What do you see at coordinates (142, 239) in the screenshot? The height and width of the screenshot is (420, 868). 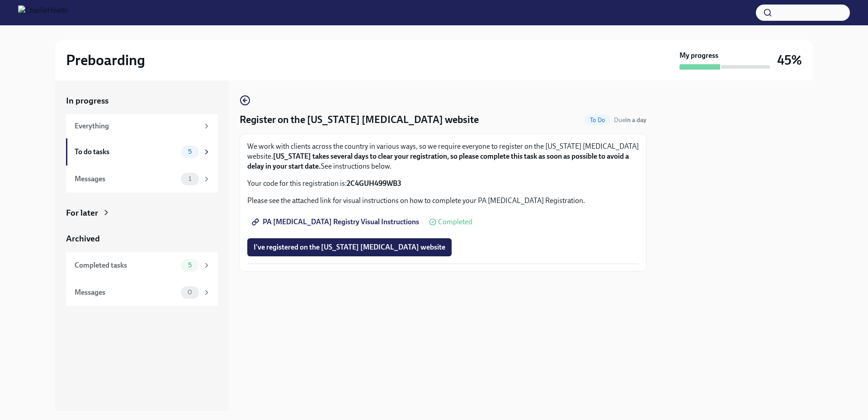 I see `a: Archived` at bounding box center [142, 239].